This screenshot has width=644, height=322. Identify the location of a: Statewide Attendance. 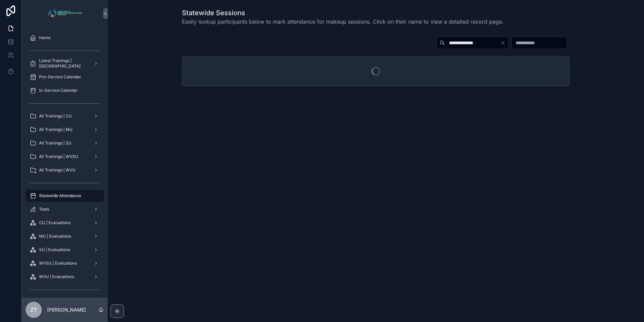
(64, 196).